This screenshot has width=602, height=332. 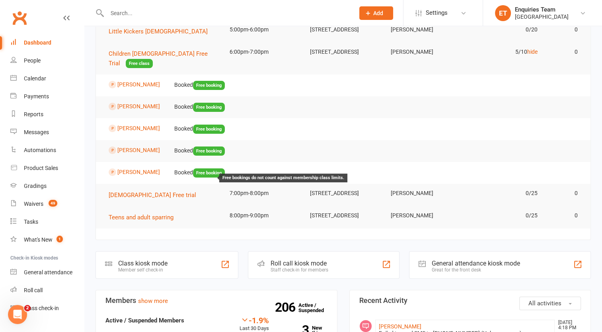 What do you see at coordinates (287, 307) in the screenshot?
I see `strong: 206` at bounding box center [287, 307].